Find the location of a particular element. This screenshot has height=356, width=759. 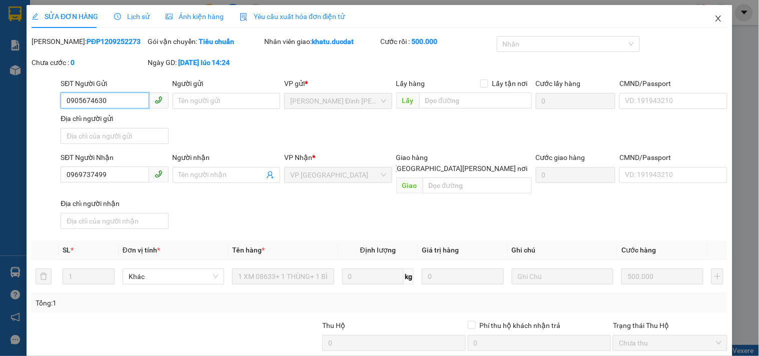

span: Giao is located at coordinates (409, 186).